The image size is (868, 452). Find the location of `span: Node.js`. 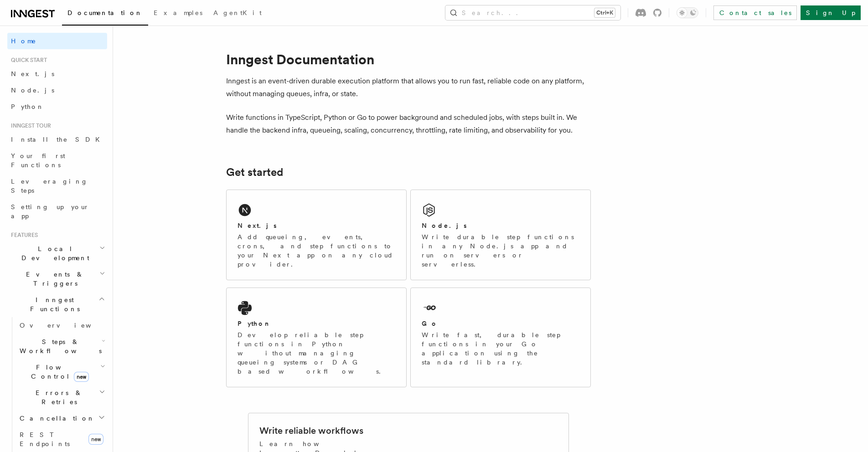

span: Node.js is located at coordinates (32, 91).